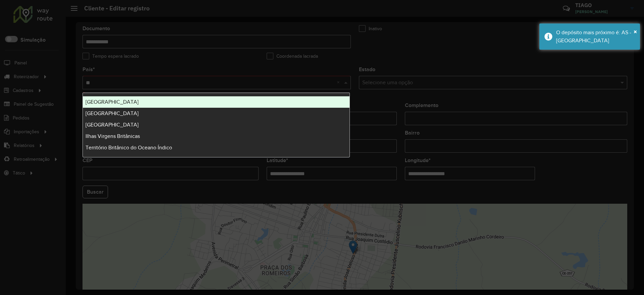  What do you see at coordinates (113, 136) in the screenshot?
I see `span: Ilhas Virgens Britânicas` at bounding box center [113, 136].